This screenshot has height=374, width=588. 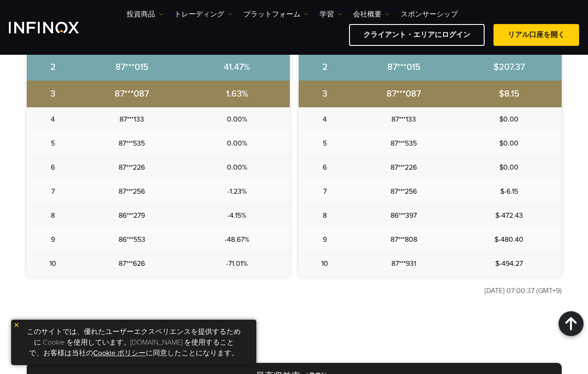 What do you see at coordinates (509, 264) in the screenshot?
I see `td: $-494.27` at bounding box center [509, 264].